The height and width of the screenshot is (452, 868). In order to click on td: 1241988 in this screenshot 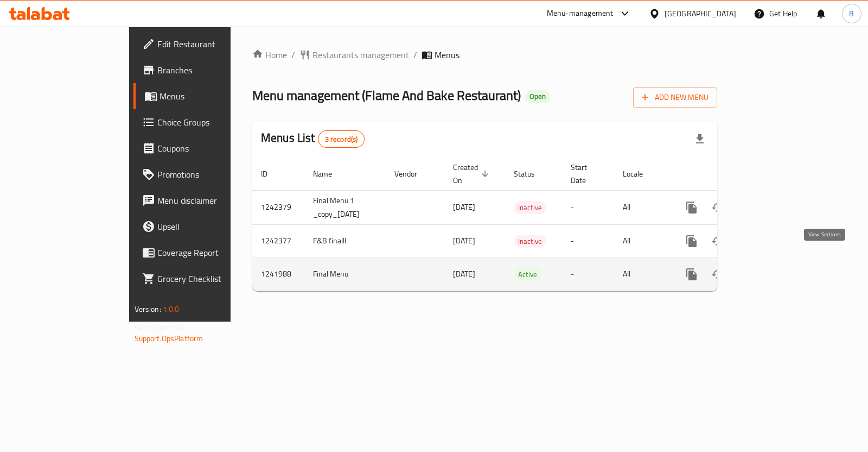, I will do `click(278, 273)`.